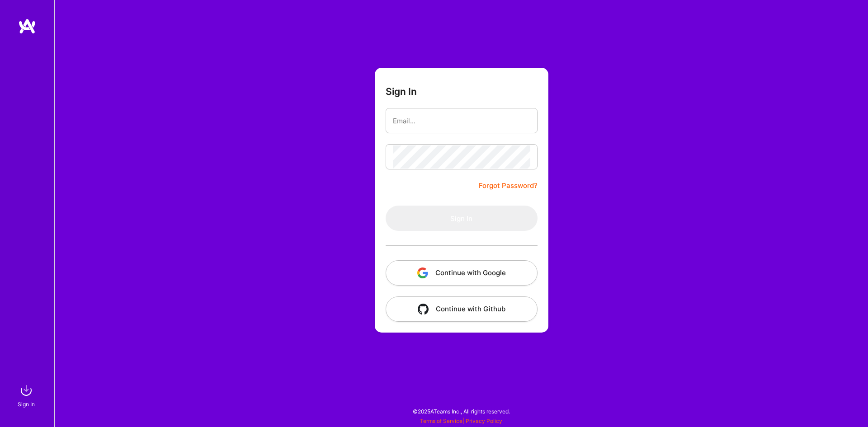 Image resolution: width=868 pixels, height=427 pixels. Describe the element at coordinates (401, 91) in the screenshot. I see `h3: Sign In` at that location.